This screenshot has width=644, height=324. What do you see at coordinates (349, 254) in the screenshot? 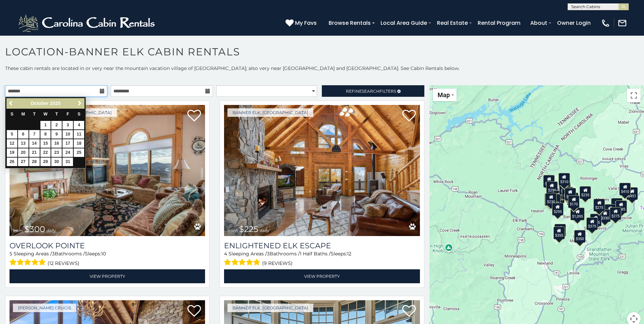
I see `span: 12` at bounding box center [349, 254].